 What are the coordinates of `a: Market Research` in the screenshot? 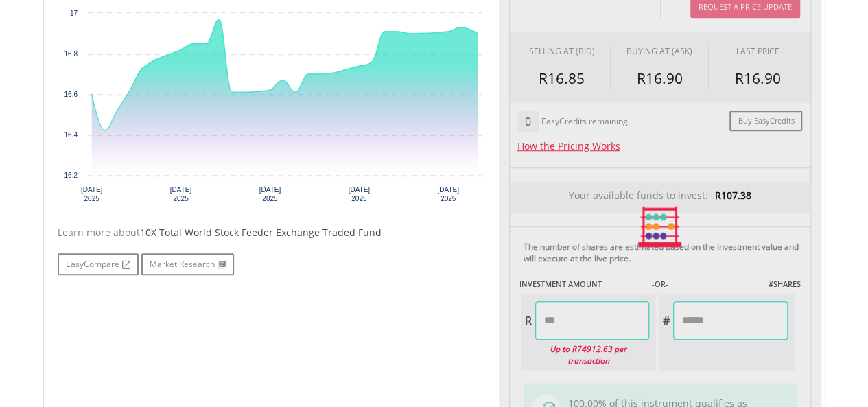 It's located at (187, 264).